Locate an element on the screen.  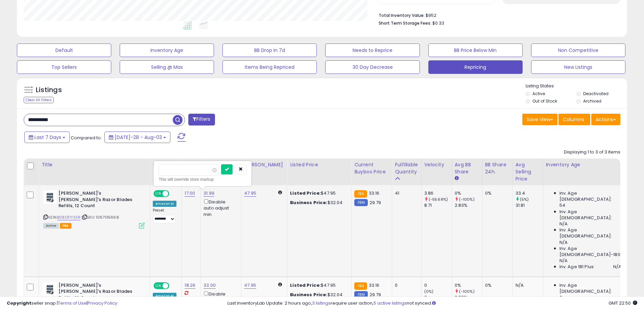
a: B08DF1Y33R is located at coordinates (69, 217).